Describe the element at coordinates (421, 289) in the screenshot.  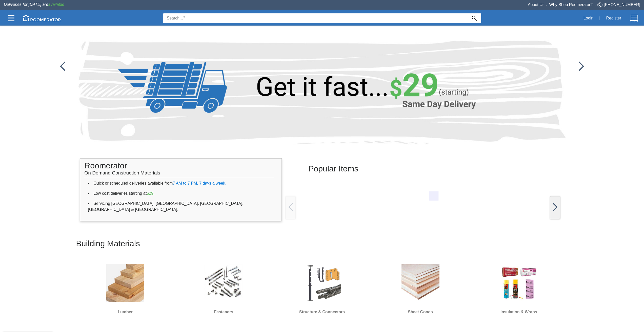
I see `a: Sheet Goods` at that location.